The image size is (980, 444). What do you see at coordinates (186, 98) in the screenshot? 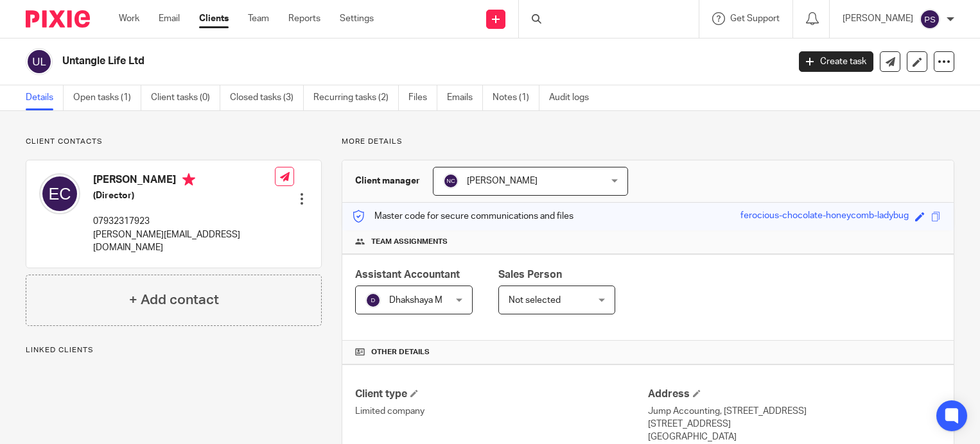
I see `a: Client tasks (0)` at bounding box center [186, 98].